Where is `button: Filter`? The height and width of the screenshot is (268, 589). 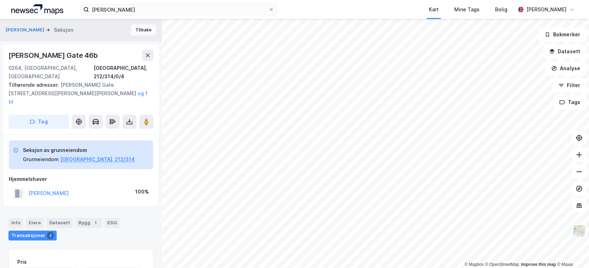 button: Filter is located at coordinates (570, 85).